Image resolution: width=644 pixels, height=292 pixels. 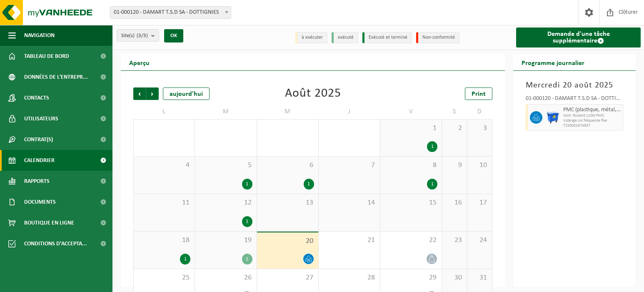 I want to click on span: 21, so click(x=349, y=241).